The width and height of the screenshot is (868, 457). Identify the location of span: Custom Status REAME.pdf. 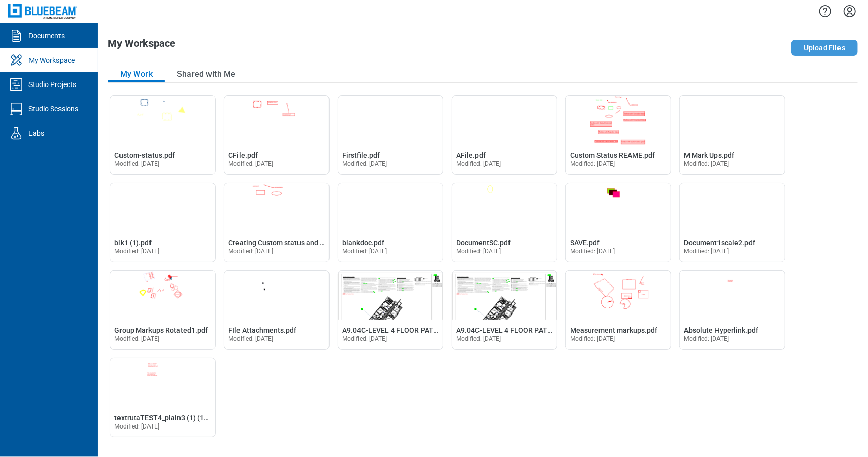
(613, 155).